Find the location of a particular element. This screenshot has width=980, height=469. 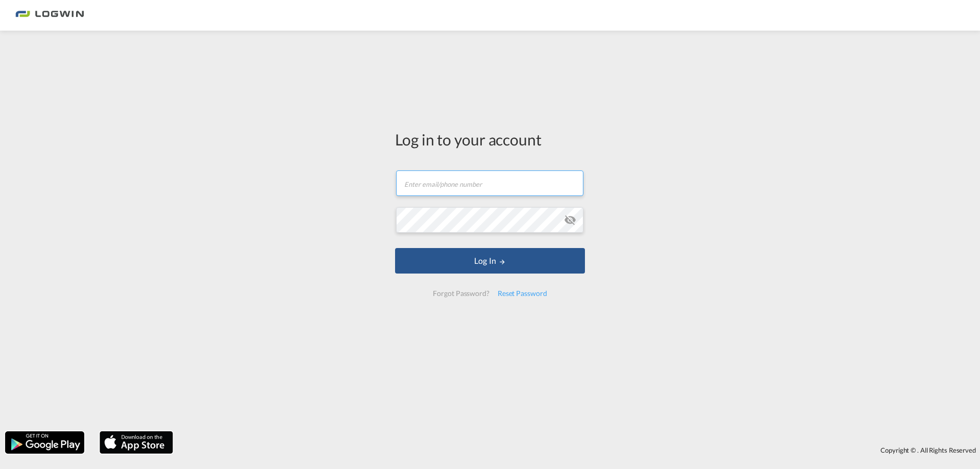

div: Copyright © . All Rights Reserved is located at coordinates (579, 450).